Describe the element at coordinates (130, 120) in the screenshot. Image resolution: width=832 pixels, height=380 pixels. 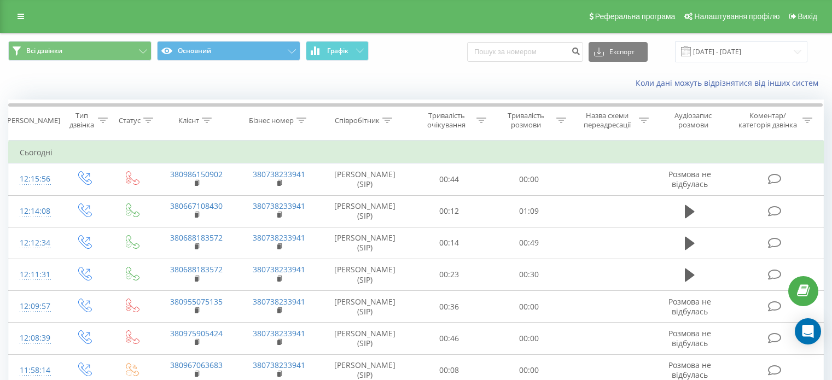
I see `div: Статус` at that location.